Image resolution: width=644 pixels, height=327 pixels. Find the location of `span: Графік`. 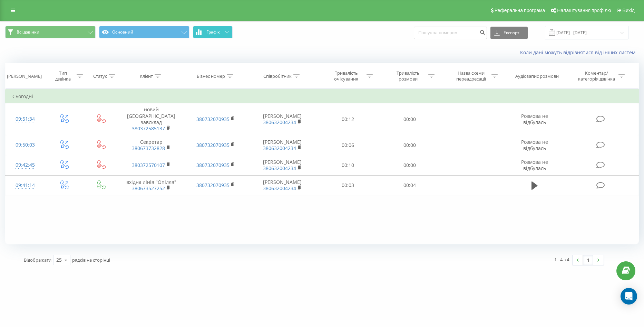

span: Графік is located at coordinates (213, 32).